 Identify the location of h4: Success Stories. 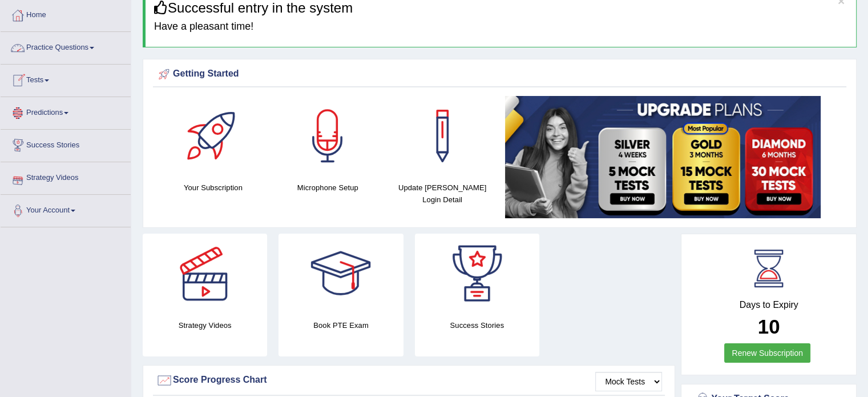
(477, 324).